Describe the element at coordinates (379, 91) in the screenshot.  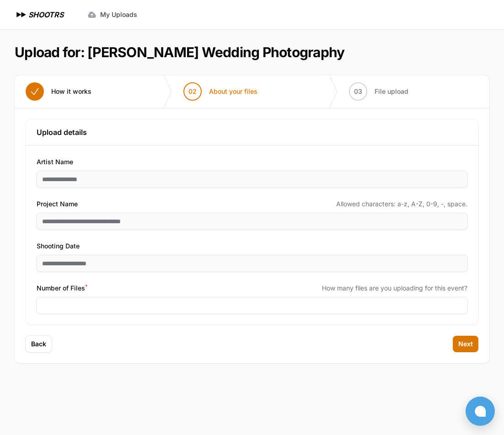
I see `button: 03 File upload` at that location.